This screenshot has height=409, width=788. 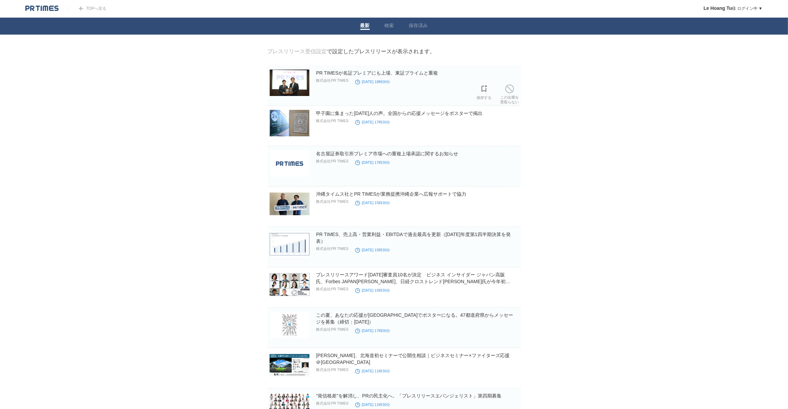 I want to click on a: プレスリリース受信設定, so click(x=297, y=51).